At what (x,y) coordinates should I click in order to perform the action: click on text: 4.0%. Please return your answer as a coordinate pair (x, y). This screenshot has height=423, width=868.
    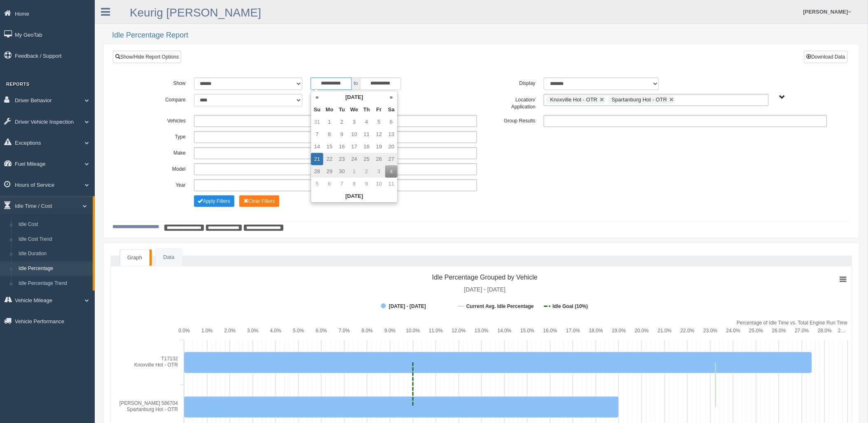
    Looking at the image, I should click on (276, 330).